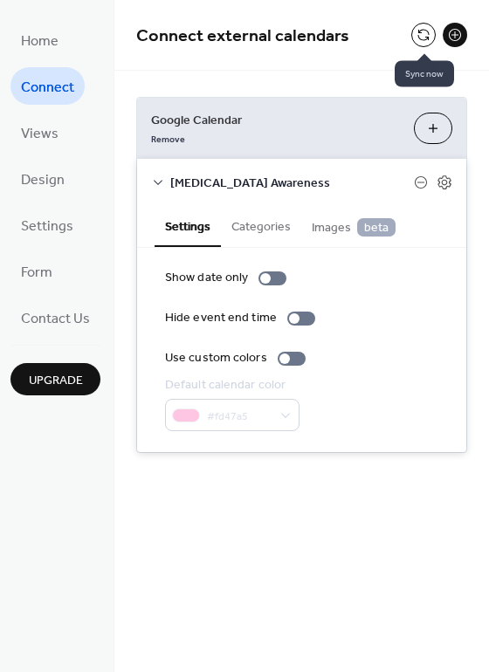  Describe the element at coordinates (39, 132) in the screenshot. I see `a: Views` at that location.